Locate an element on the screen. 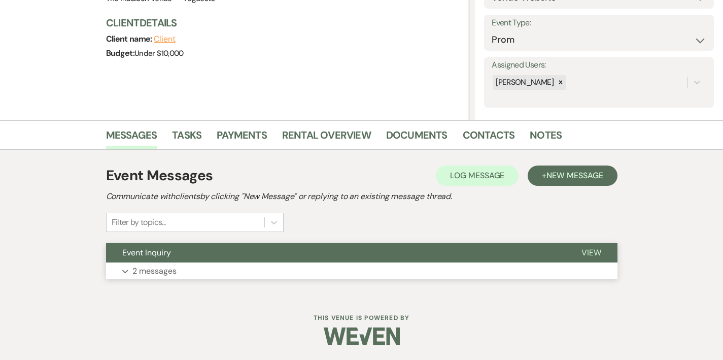 The width and height of the screenshot is (723, 360). span: Client name: is located at coordinates (130, 39).